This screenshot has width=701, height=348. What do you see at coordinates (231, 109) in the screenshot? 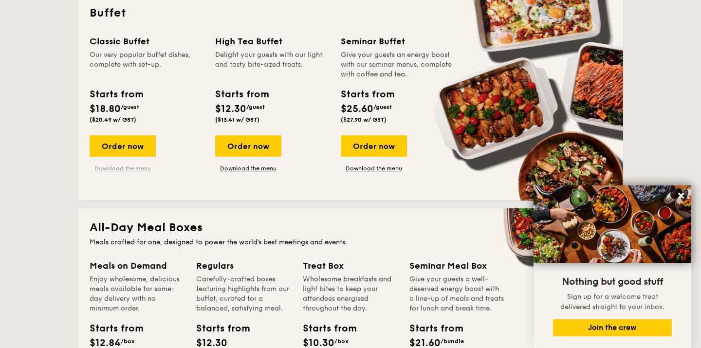
I see `span: $12.30` at bounding box center [231, 109].